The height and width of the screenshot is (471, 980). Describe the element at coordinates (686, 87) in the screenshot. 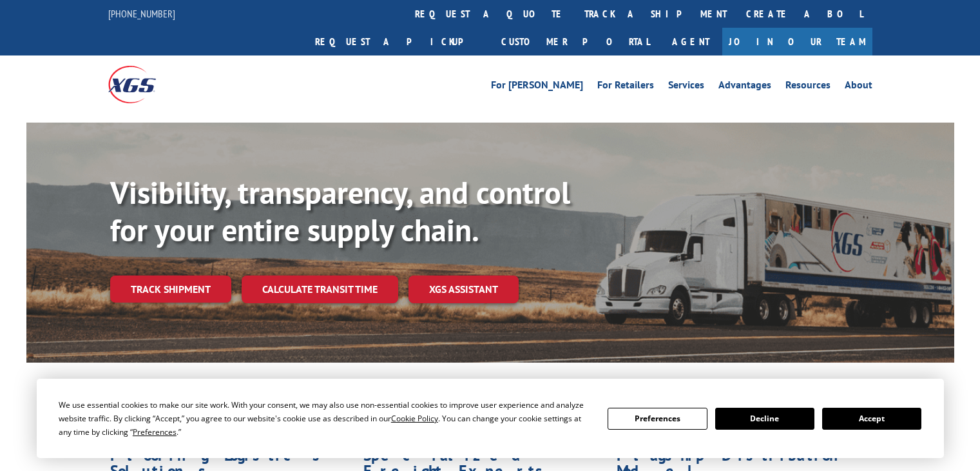

I see `a: Services` at that location.